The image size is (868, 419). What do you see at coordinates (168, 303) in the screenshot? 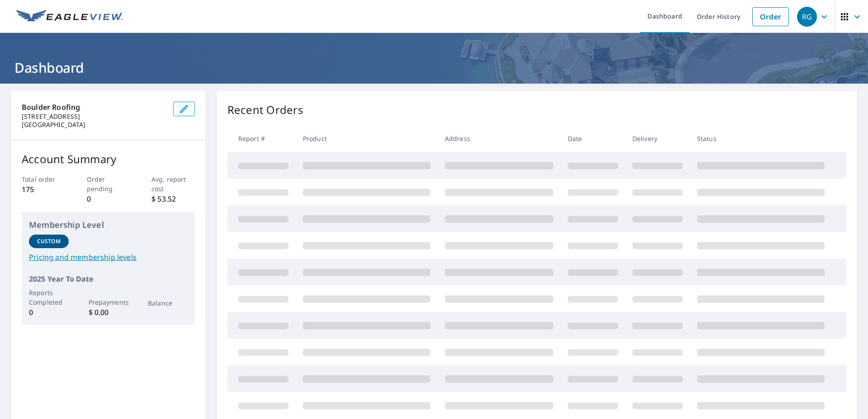
I see `p: Balance` at bounding box center [168, 303].